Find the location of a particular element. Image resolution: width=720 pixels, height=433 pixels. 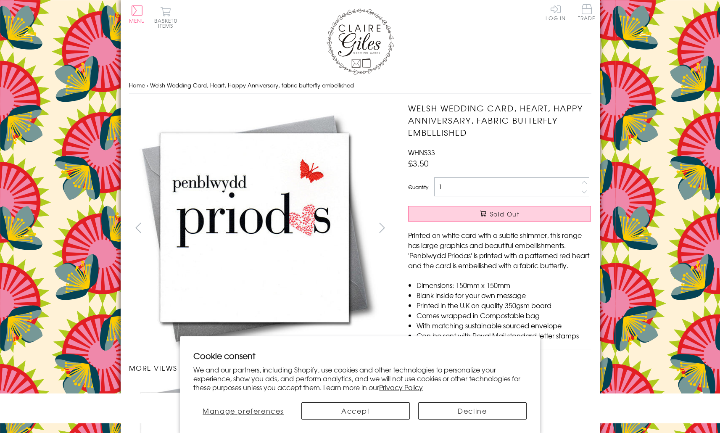

p: We and our partners, including Shopify, use cookies and other technologies to personalize your ex... is located at coordinates (360, 378).